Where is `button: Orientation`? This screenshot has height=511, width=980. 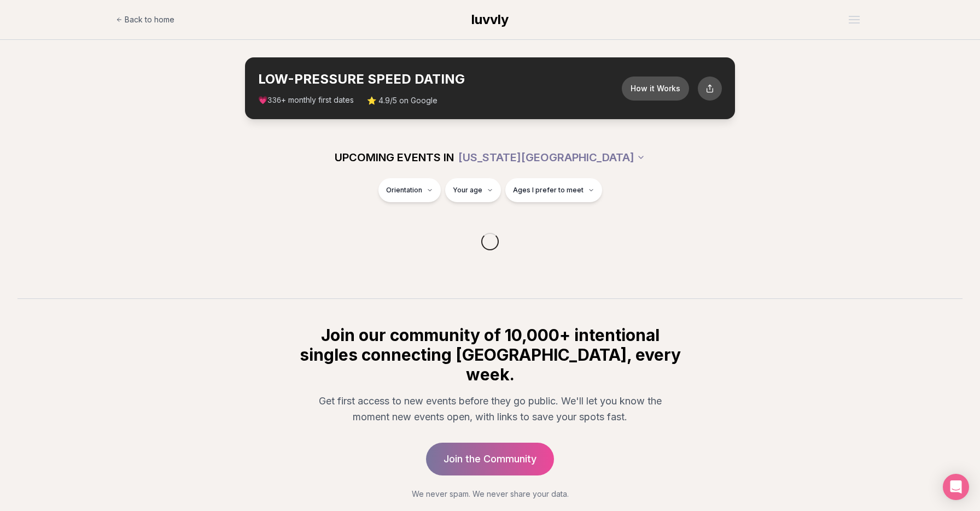 button: Orientation is located at coordinates (410, 190).